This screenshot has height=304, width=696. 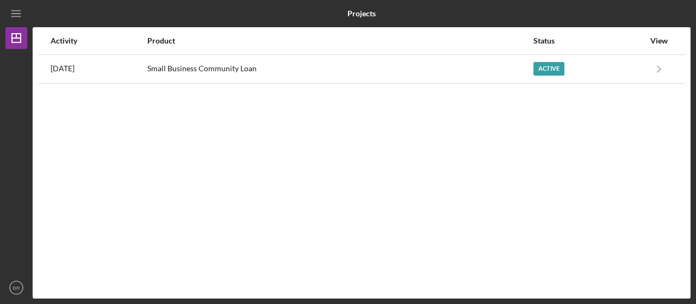 What do you see at coordinates (588, 41) in the screenshot?
I see `div: Status` at bounding box center [588, 41].